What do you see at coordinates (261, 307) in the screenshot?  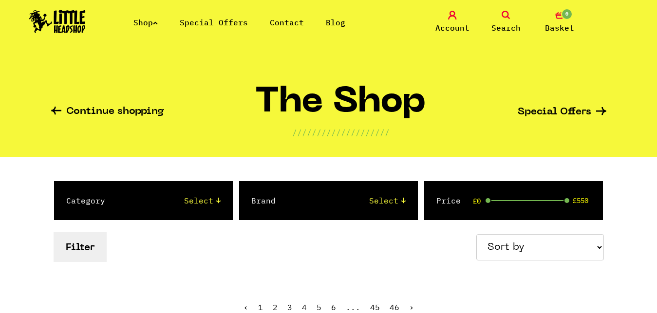 I see `span: 1` at bounding box center [261, 307].